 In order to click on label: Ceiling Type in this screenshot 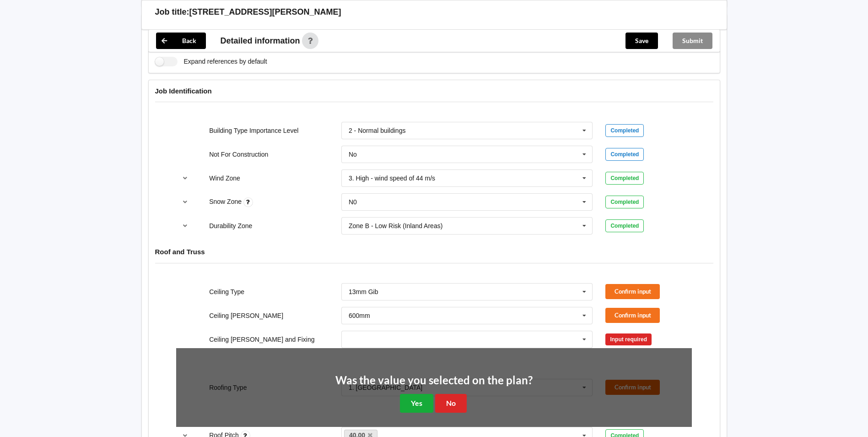, I will do `click(226, 292)`.